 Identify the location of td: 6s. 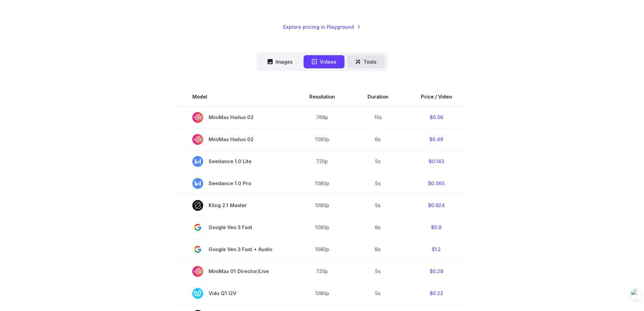
(378, 139).